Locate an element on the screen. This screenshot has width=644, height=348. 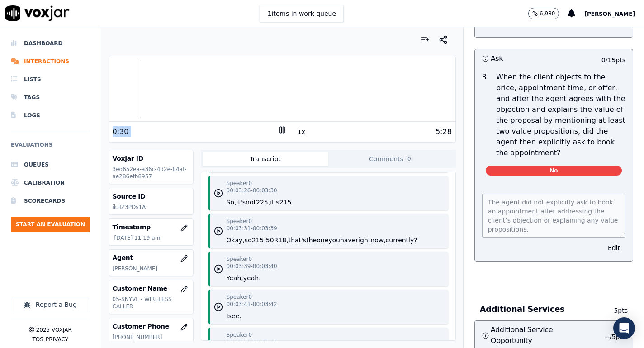
button: that's is located at coordinates (298, 240).